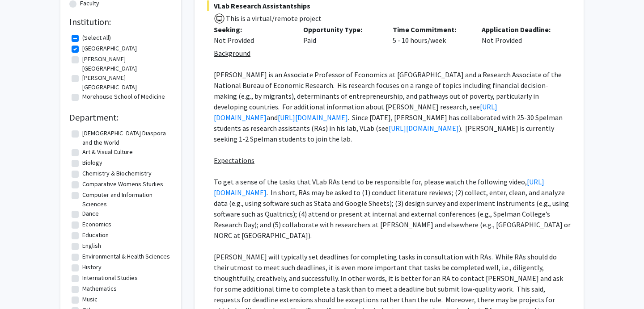  What do you see at coordinates (92, 267) in the screenshot?
I see `label: History` at bounding box center [92, 267].